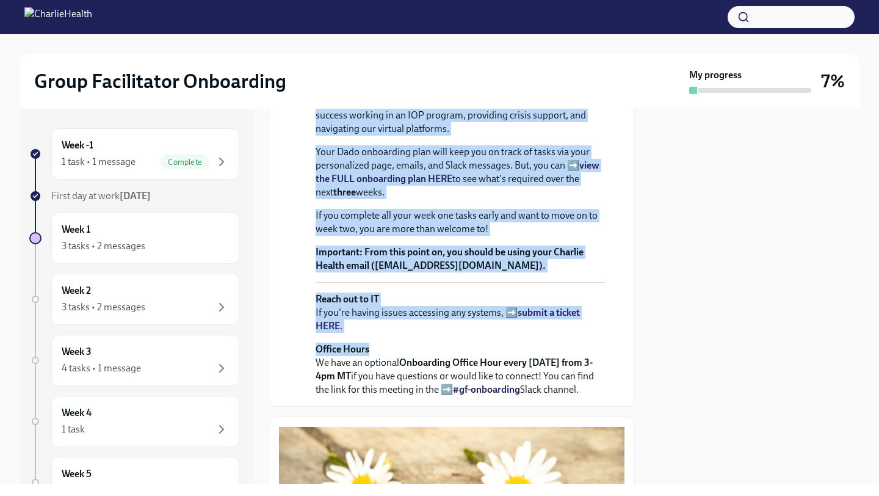  I want to click on a: Week -11 task • 1 messageComplete, so click(134, 154).